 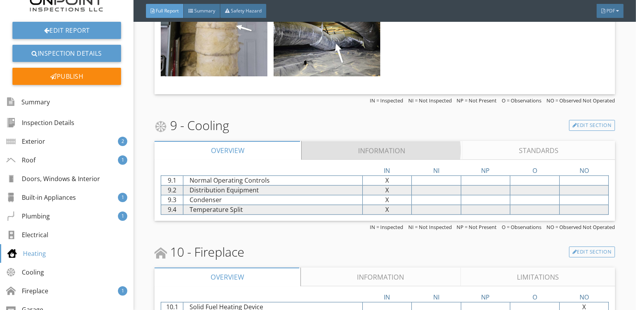 What do you see at coordinates (26, 141) in the screenshot?
I see `div: Exterior` at bounding box center [26, 141].